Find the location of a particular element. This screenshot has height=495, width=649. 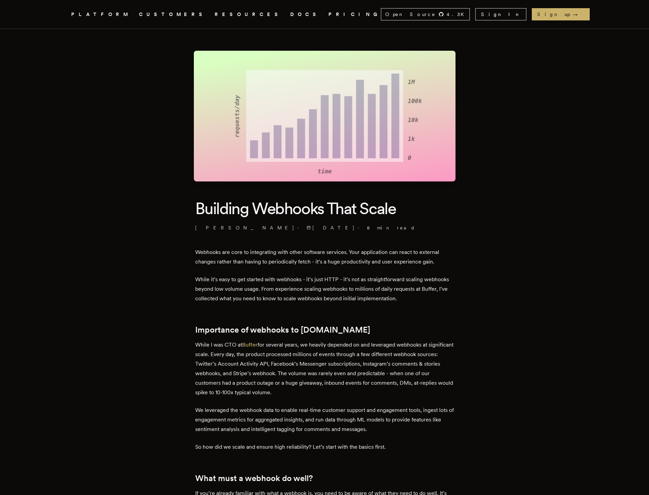

a: CUSTOMERS is located at coordinates (173, 14).